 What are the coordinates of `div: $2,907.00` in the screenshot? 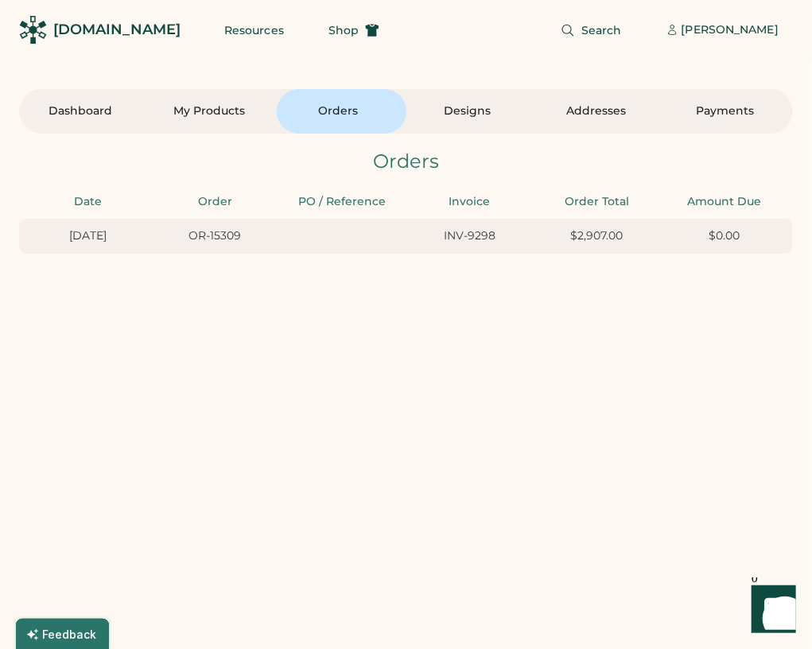 It's located at (598, 236).